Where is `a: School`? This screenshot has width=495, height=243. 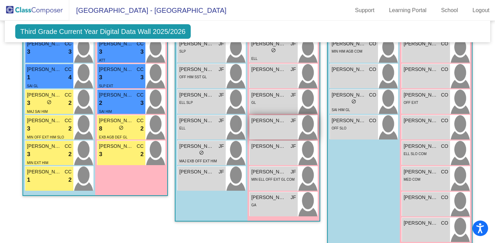
a: School is located at coordinates (449, 10).